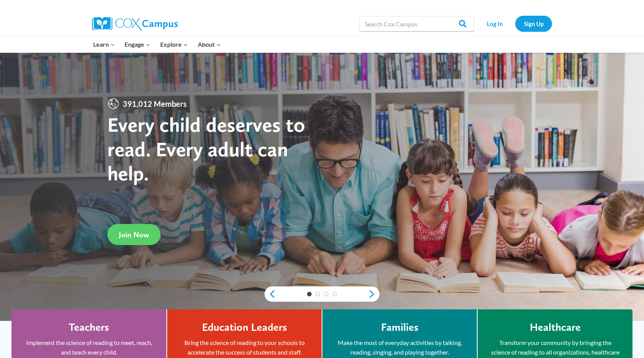 This screenshot has width=644, height=358. What do you see at coordinates (317, 294) in the screenshot?
I see `a: 2` at bounding box center [317, 294].